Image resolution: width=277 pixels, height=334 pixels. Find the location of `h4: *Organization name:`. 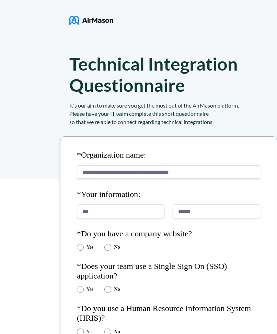

h4: *Organization name: is located at coordinates (168, 155).